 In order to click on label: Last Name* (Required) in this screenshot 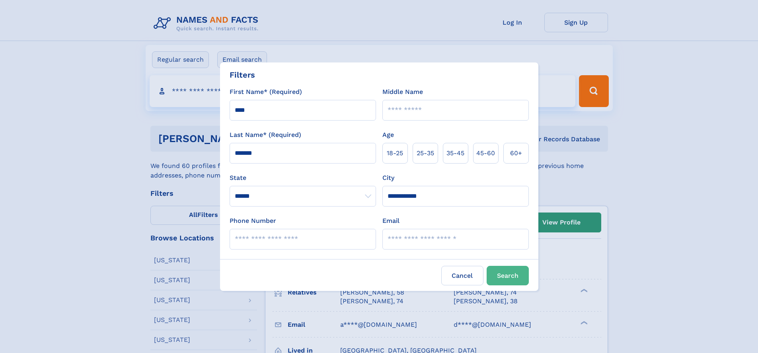, I will do `click(265, 135)`.